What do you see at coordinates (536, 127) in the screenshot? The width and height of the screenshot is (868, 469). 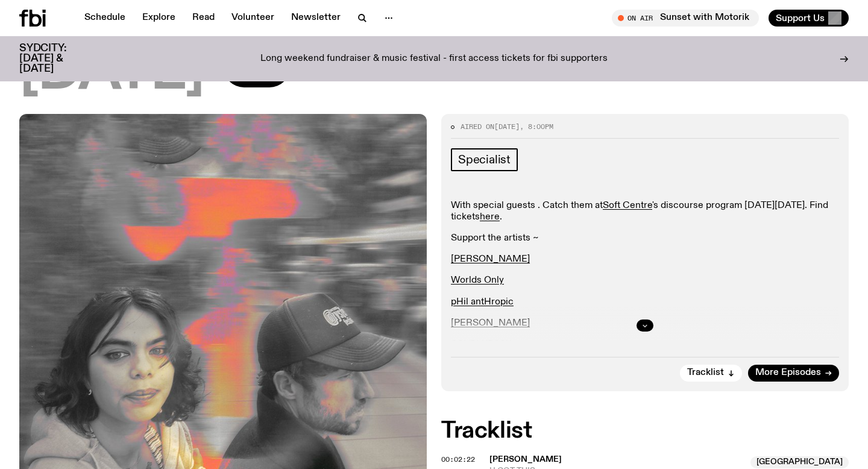 I see `span: , 8:00pm` at bounding box center [536, 127].